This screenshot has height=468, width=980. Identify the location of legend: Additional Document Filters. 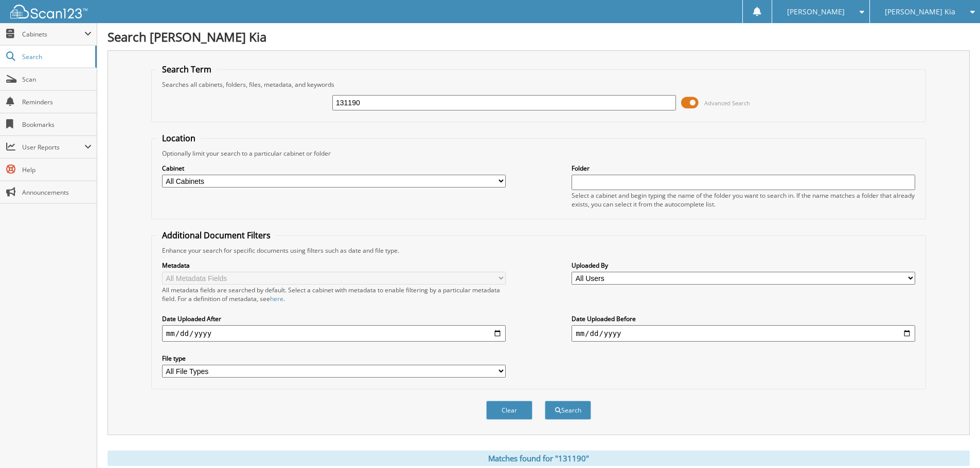
(216, 235).